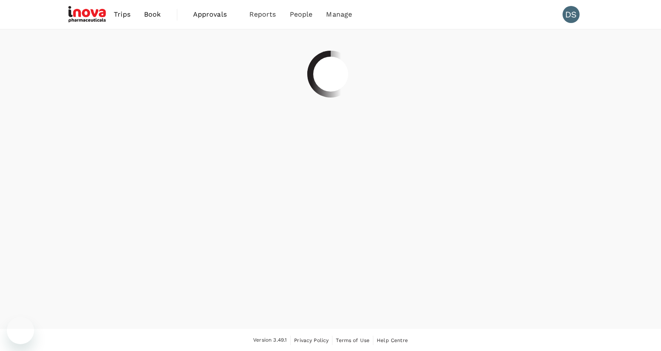 The image size is (661, 351). I want to click on span: People, so click(301, 14).